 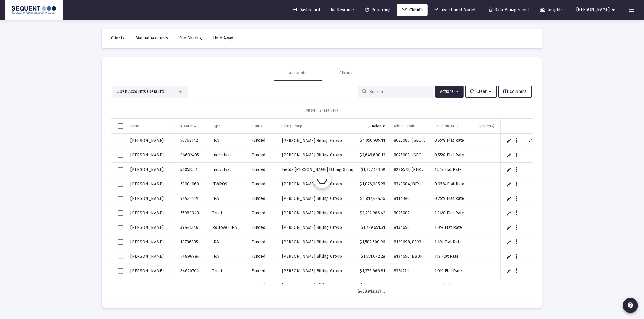 I want to click on td: 0.55% Flat Rate, so click(x=452, y=141).